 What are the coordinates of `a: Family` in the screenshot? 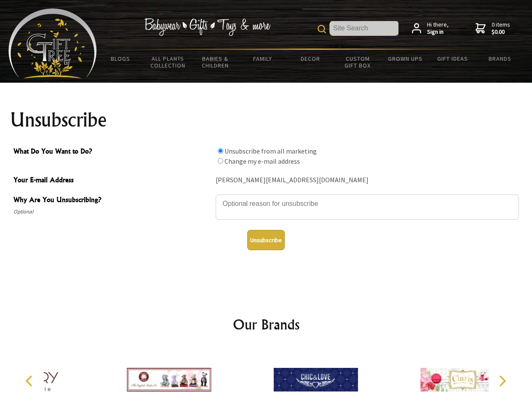 It's located at (263, 59).